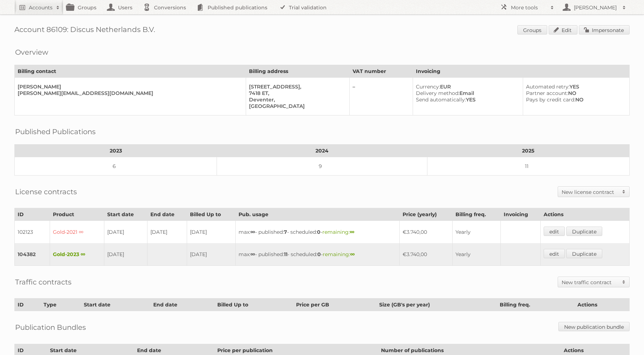  I want to click on a: Edit, so click(563, 30).